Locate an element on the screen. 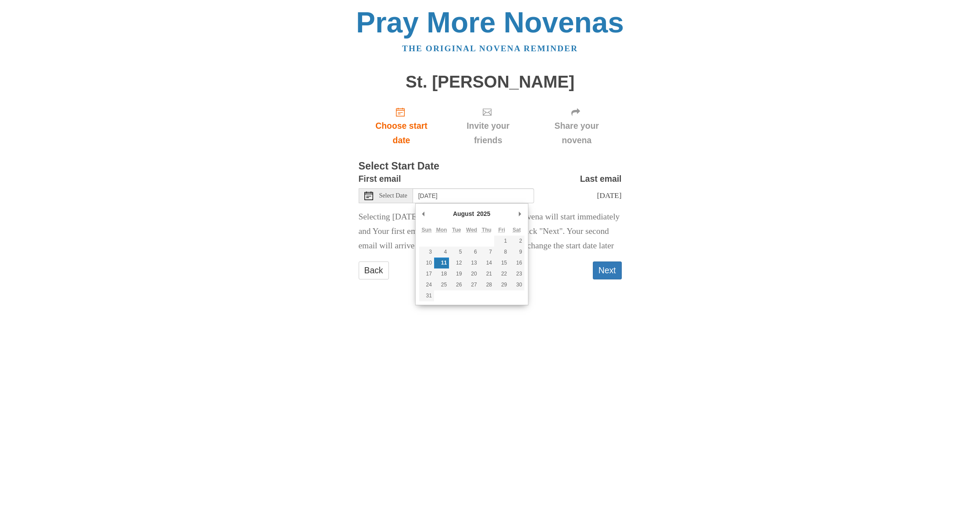  button: 26 is located at coordinates (456, 285).